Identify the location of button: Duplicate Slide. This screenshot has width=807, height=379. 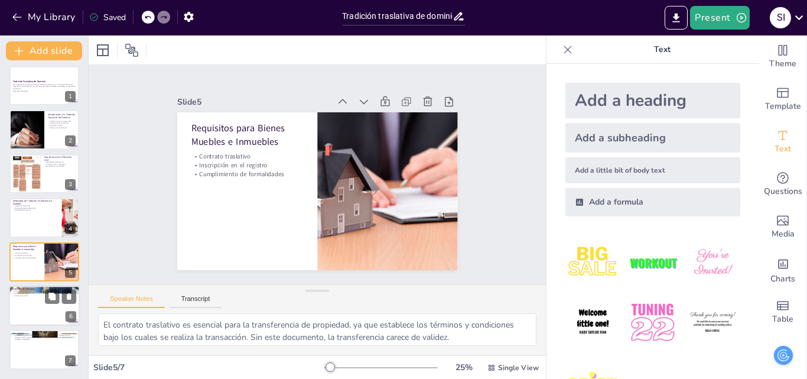
(52, 296).